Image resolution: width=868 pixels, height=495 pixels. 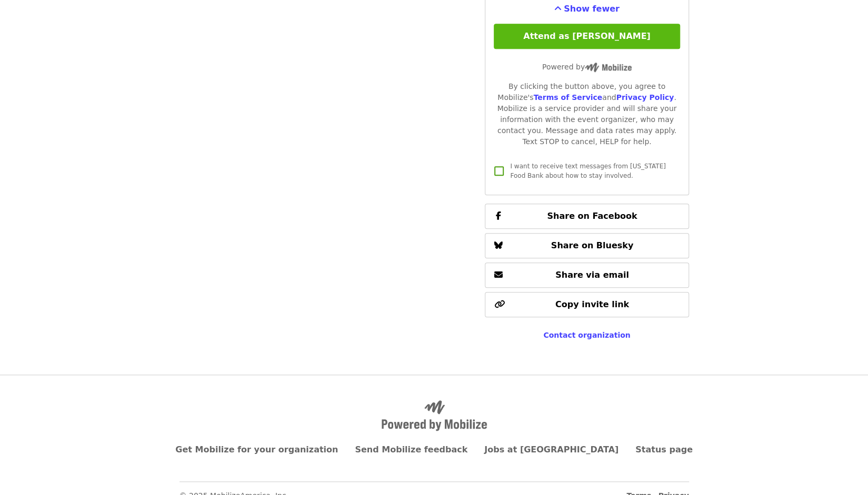 I want to click on a: Status page, so click(x=664, y=450).